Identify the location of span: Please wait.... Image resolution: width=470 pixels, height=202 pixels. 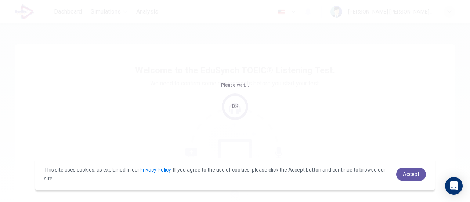
(235, 85).